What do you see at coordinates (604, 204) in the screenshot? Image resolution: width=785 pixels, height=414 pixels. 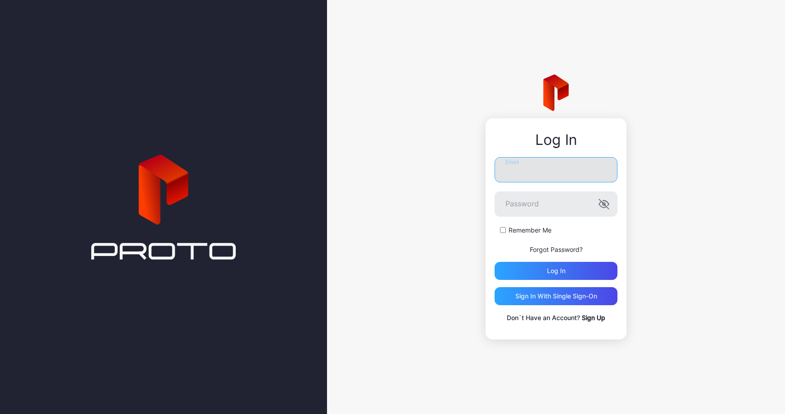 I see `button: Password` at bounding box center [604, 204].